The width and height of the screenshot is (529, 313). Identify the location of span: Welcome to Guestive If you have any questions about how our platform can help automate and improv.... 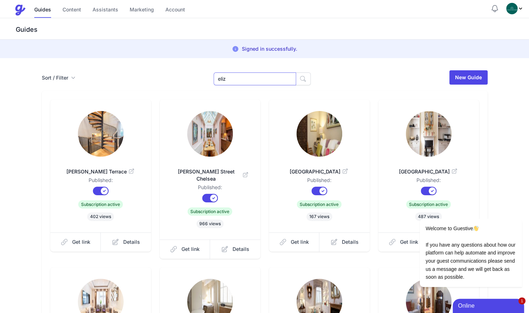
(73, 98).